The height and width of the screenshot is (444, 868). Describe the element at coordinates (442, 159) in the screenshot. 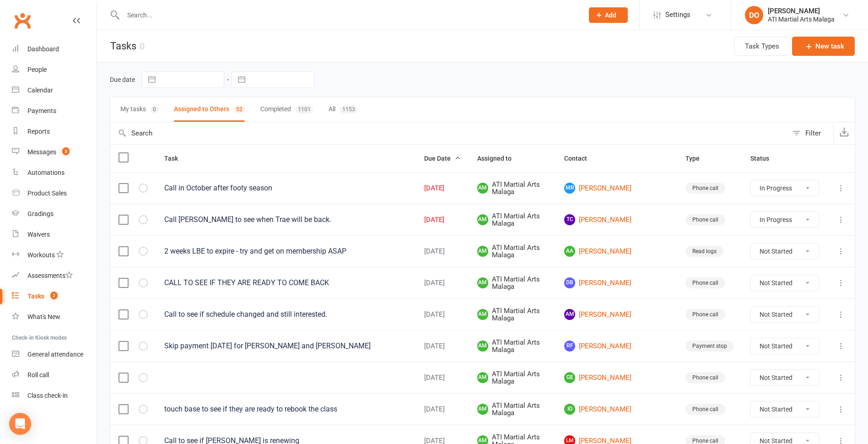

I see `span: Due Date` at that location.